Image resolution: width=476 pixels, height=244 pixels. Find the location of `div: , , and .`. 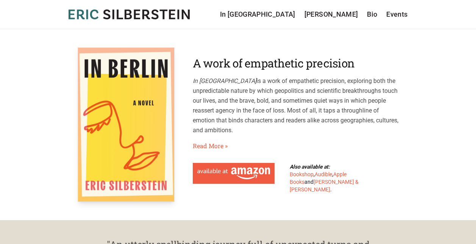

div: , , and . is located at coordinates (329, 178).